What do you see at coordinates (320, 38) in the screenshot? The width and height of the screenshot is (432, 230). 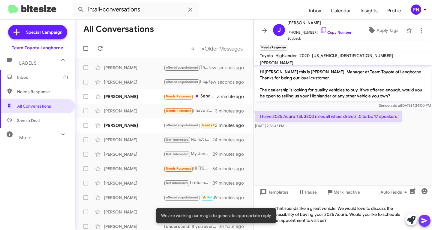 I see `span: Buyback` at bounding box center [320, 38].